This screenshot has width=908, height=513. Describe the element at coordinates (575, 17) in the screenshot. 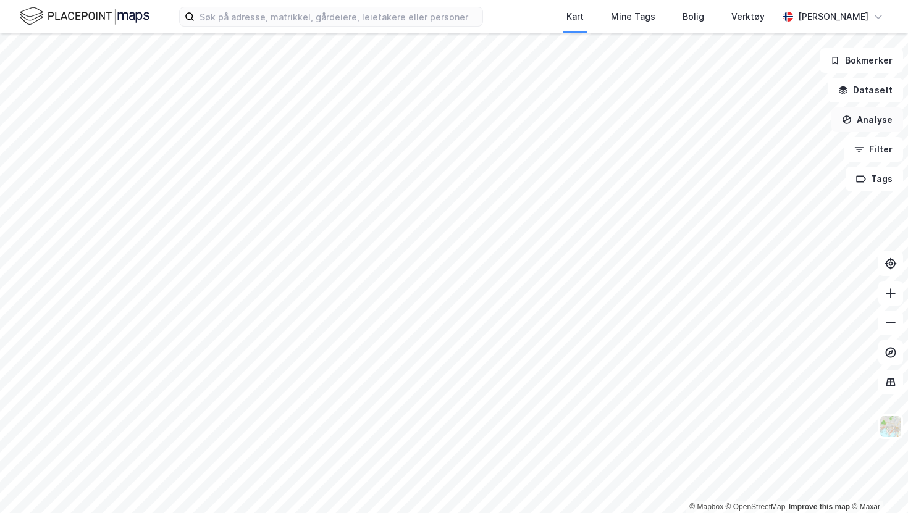

I see `div: Kart` at that location.